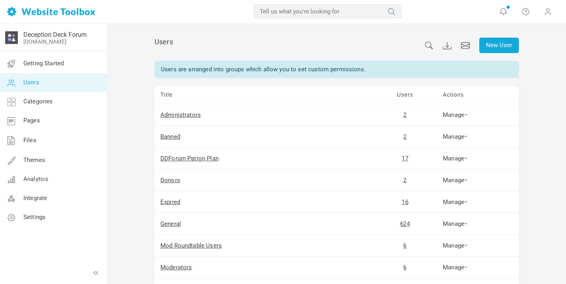  Describe the element at coordinates (181, 115) in the screenshot. I see `a: Administrators` at that location.